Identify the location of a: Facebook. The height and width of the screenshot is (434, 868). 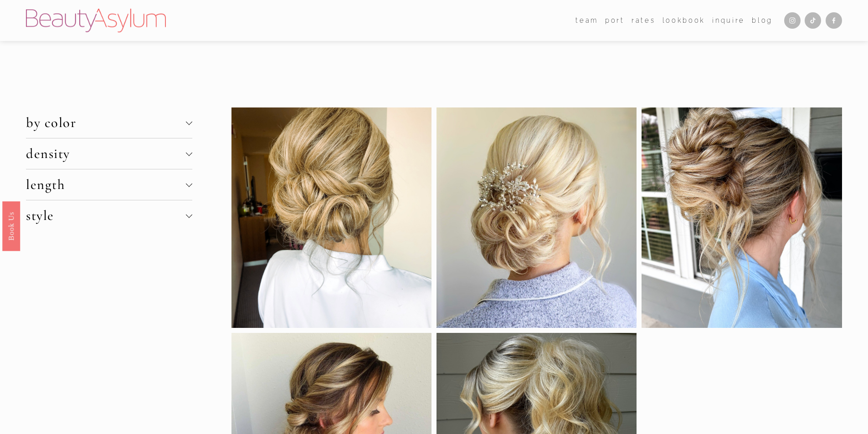
(833, 21).